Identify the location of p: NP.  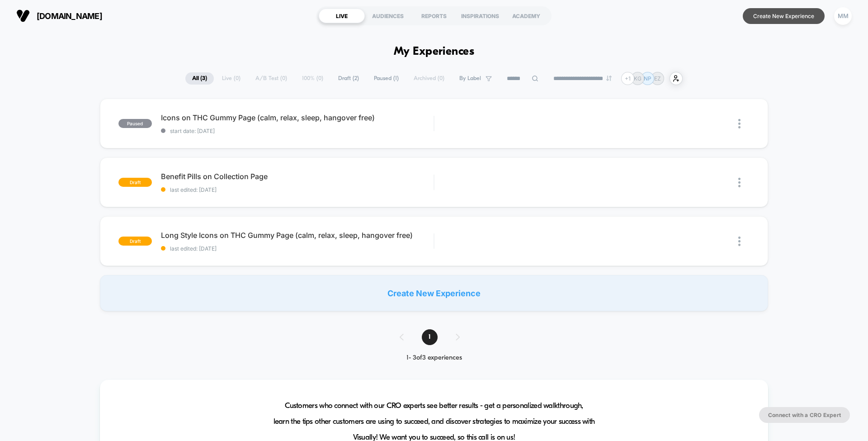
(648, 79).